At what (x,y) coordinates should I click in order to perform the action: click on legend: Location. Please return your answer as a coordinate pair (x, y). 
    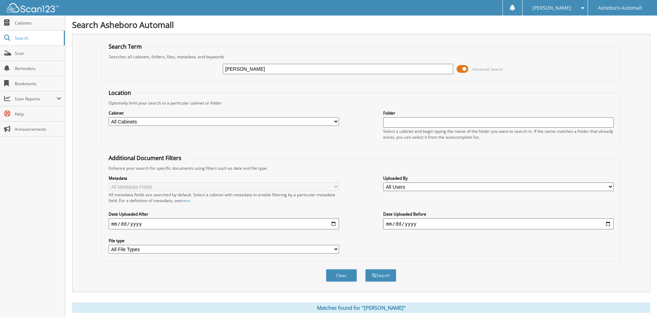
    Looking at the image, I should click on (120, 93).